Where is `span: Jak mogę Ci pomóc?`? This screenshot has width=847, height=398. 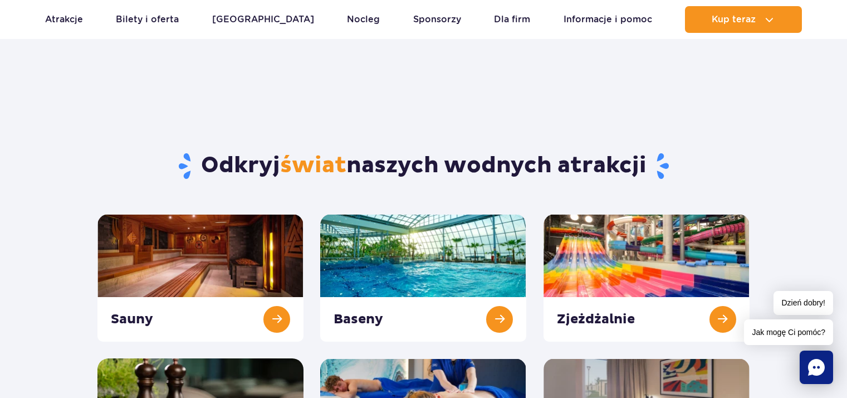 span: Jak mogę Ci pomóc? is located at coordinates (789, 332).